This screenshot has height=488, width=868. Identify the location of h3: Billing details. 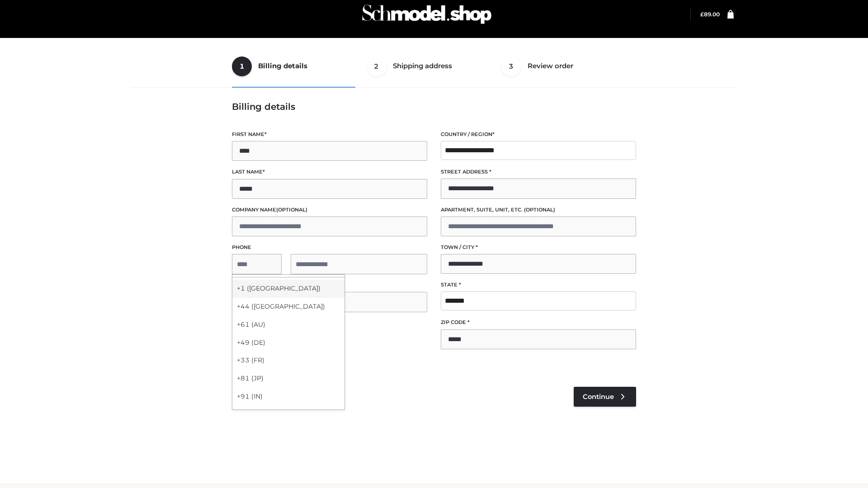
(434, 106).